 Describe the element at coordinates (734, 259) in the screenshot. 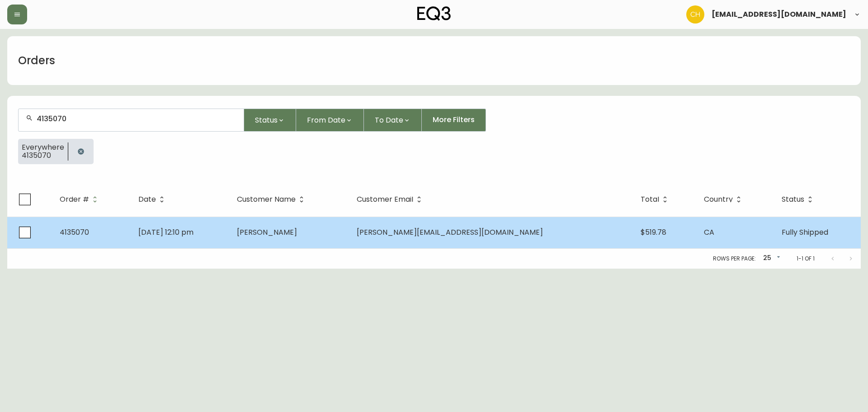

I see `p: Rows per page:` at that location.